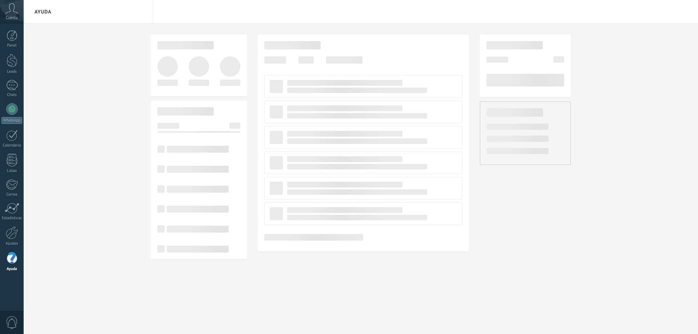 Image resolution: width=698 pixels, height=334 pixels. I want to click on div: Ayuda, so click(12, 269).